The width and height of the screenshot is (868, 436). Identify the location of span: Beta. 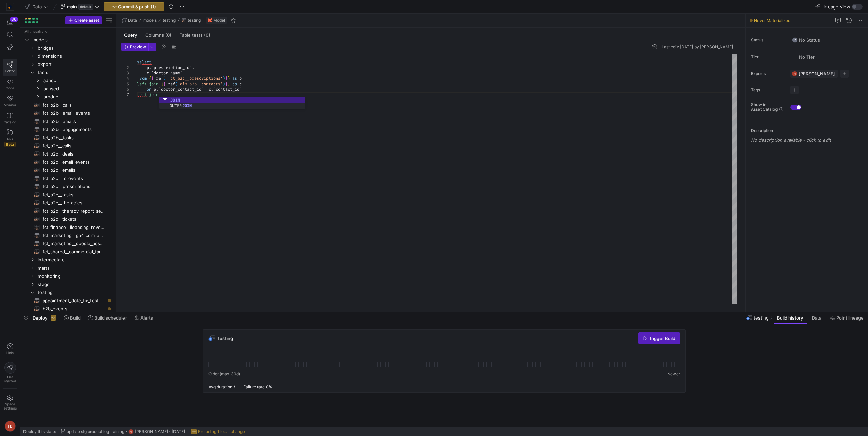
(10, 144).